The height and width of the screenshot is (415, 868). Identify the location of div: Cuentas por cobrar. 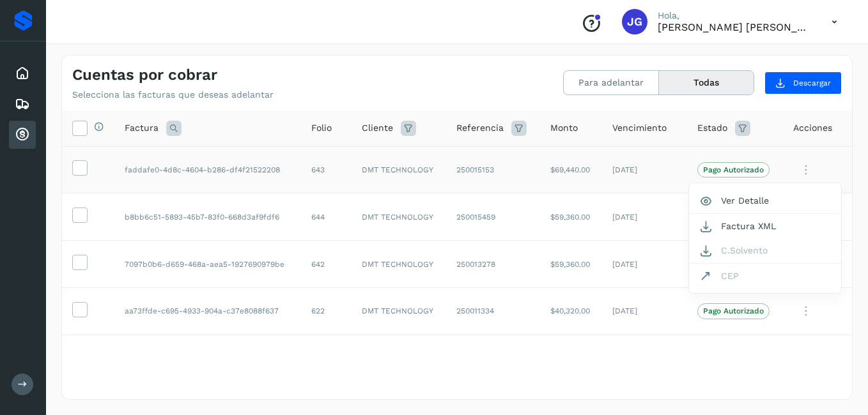
(22, 135).